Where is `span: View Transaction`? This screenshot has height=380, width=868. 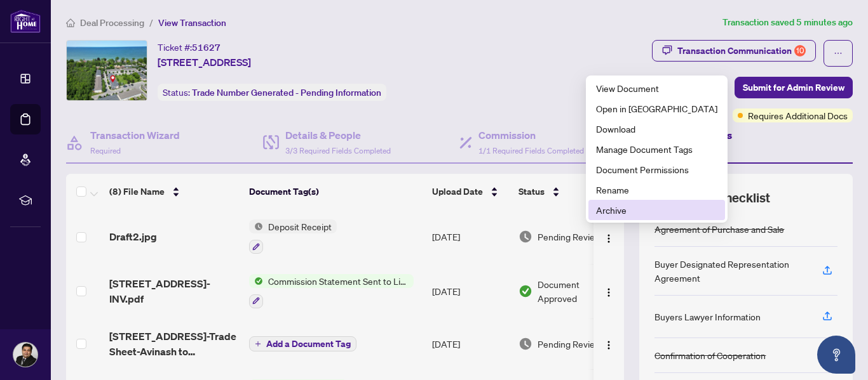
span: View Transaction is located at coordinates (192, 23).